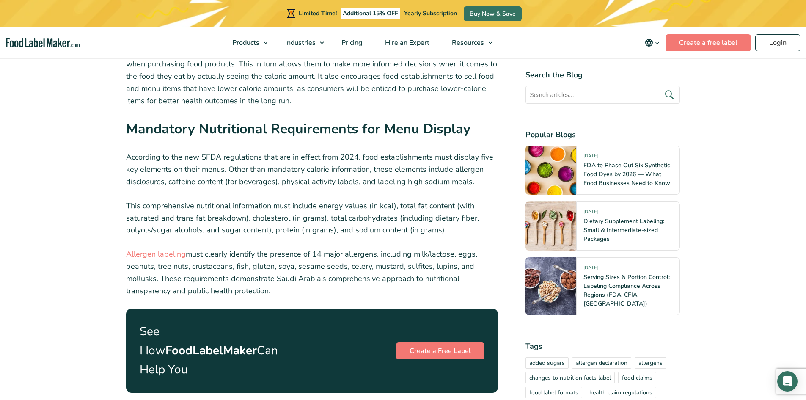 The image size is (806, 400). Describe the element at coordinates (467, 43) in the screenshot. I see `span: Resources` at that location.